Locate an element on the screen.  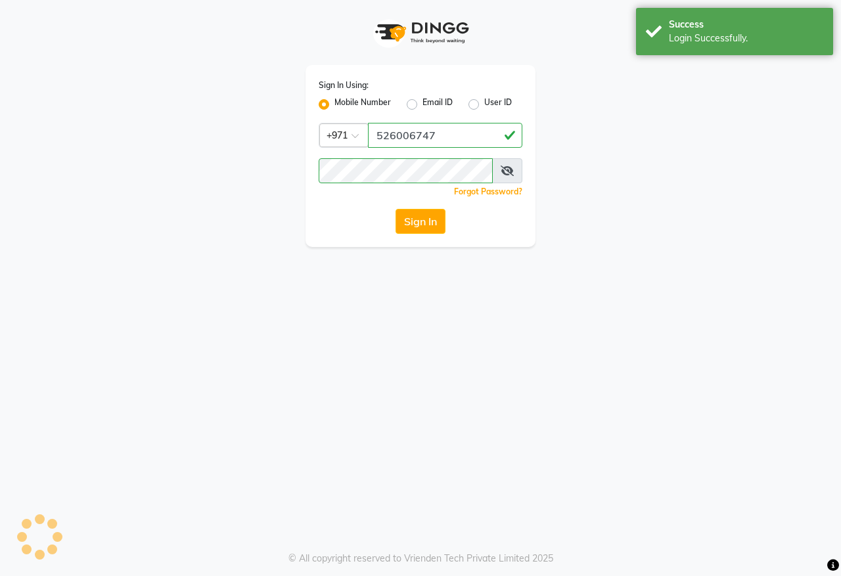
a: Forgot Password? is located at coordinates (488, 191).